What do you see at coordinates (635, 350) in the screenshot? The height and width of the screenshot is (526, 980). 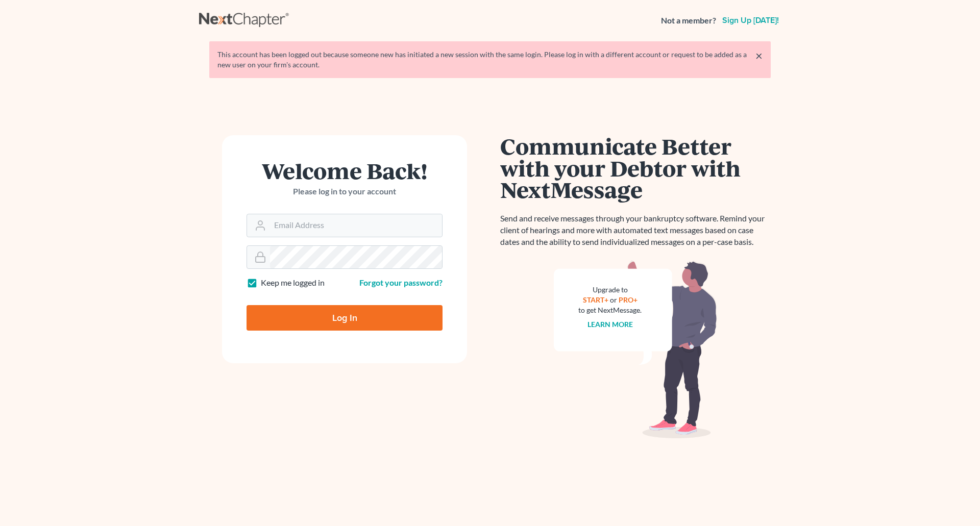 I see `img: nextmessage_bg-59042aed3d76b12b5cd301f8e5b87938c9018125f34e5fa2b7a6b67550977c72.svg` at bounding box center [635, 350].